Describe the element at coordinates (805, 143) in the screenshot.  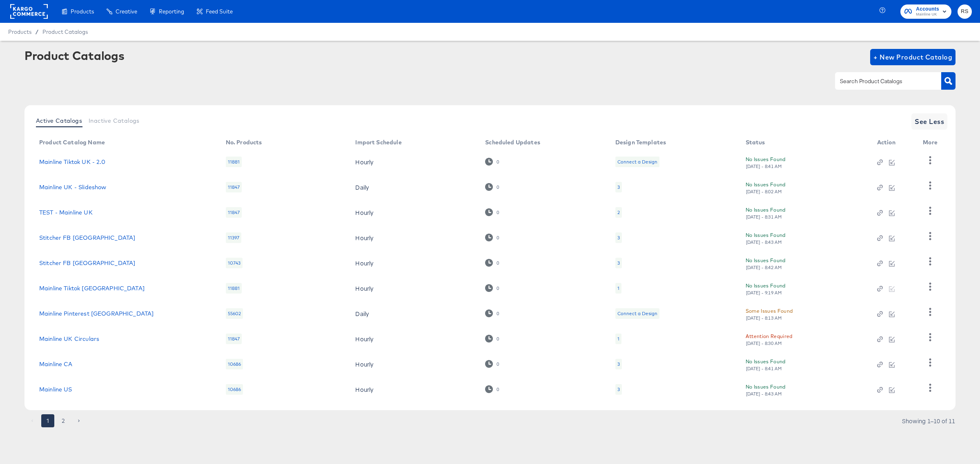
I see `th: Status` at that location.